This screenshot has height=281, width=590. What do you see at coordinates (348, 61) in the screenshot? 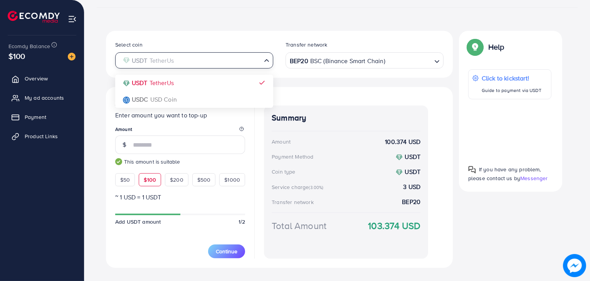
I see `span: BSC (Binance Smart Chain)` at bounding box center [348, 61].